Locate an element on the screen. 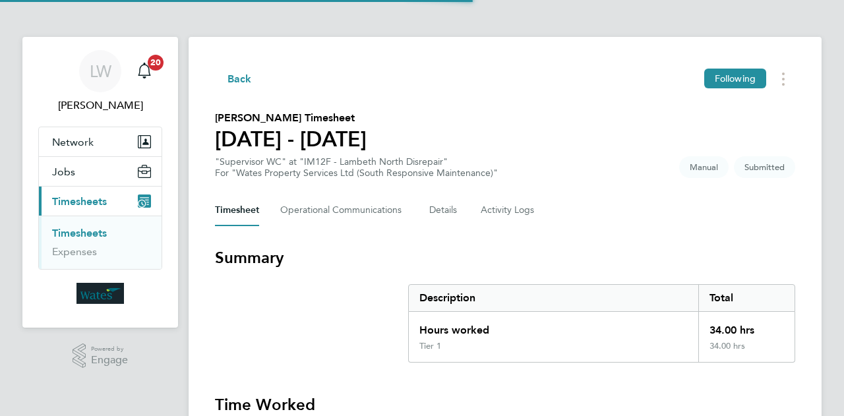 The image size is (844, 416). button: Timesheets is located at coordinates (100, 201).